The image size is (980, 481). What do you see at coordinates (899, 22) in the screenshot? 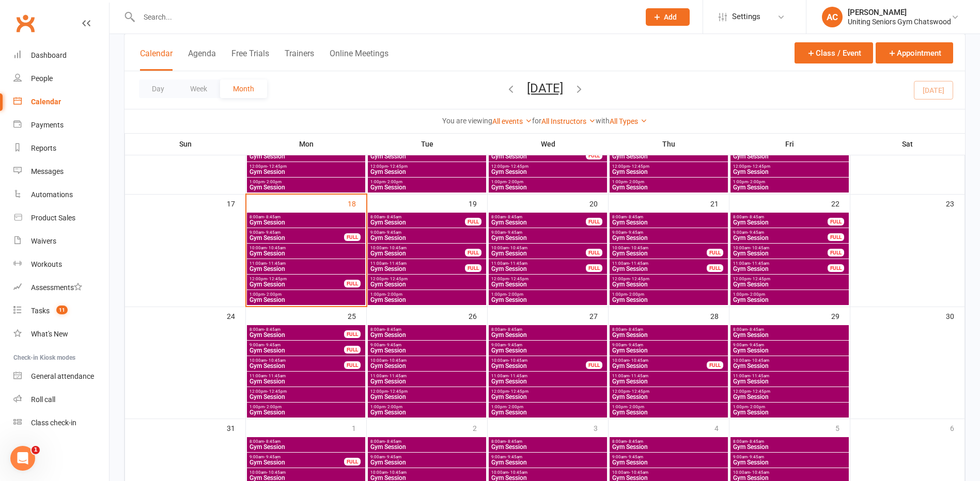
I see `div: Uniting Seniors Gym Chatswood` at bounding box center [899, 22].